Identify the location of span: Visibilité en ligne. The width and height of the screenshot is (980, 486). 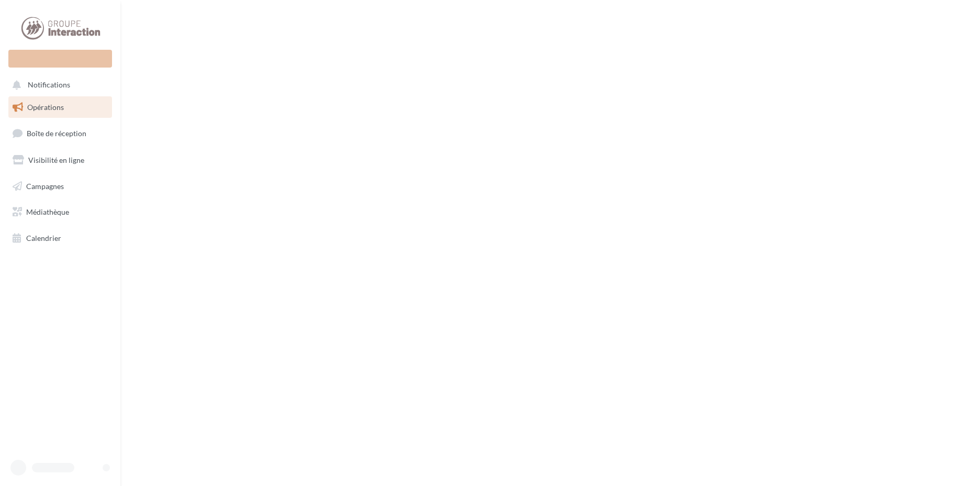
(56, 160).